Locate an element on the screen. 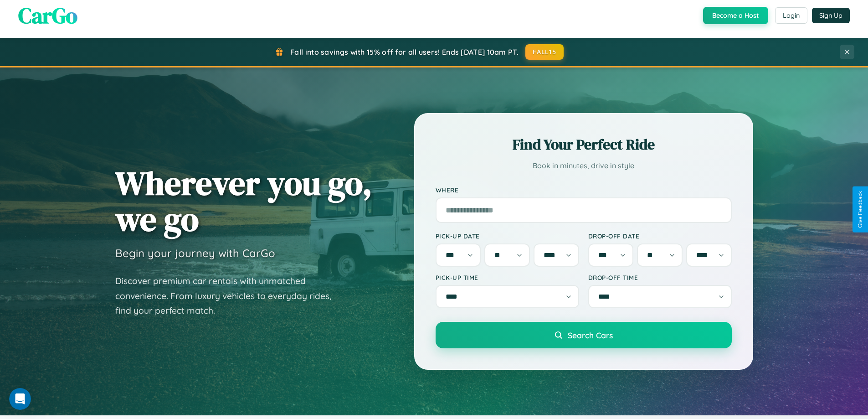  span: Search Cars is located at coordinates (590, 335).